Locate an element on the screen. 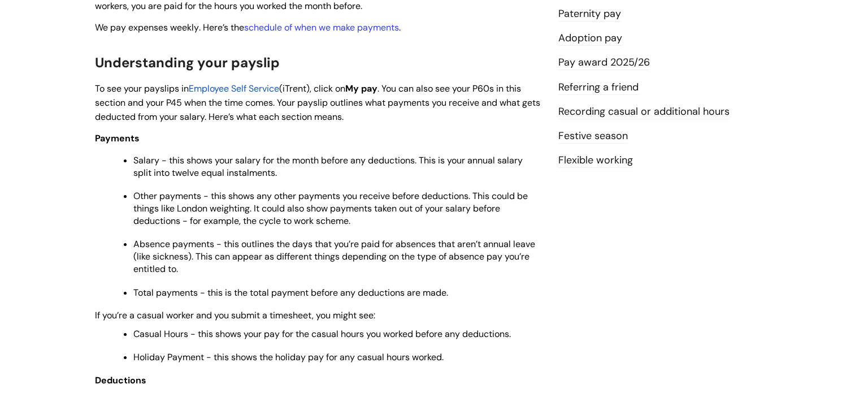  a: Paternity pay is located at coordinates (589, 14).